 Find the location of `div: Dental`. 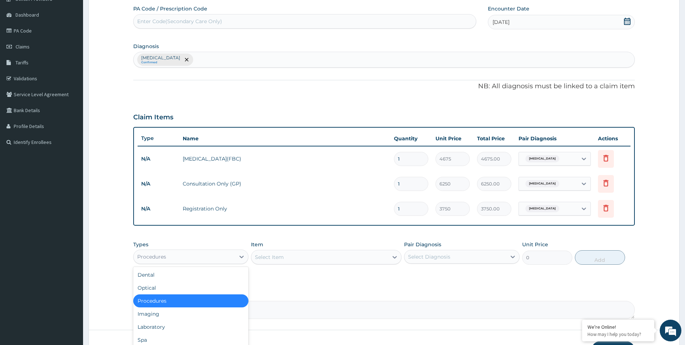

div: Dental is located at coordinates (191, 274).